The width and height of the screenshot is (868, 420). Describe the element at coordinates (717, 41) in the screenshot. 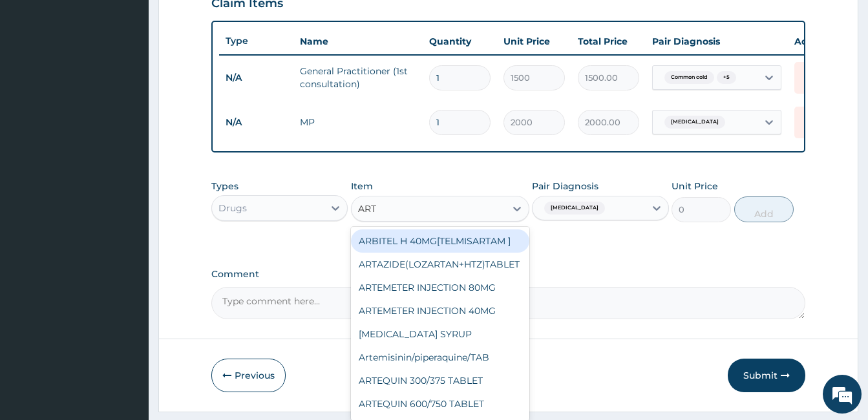

I see `th: Pair Diagnosis` at that location.